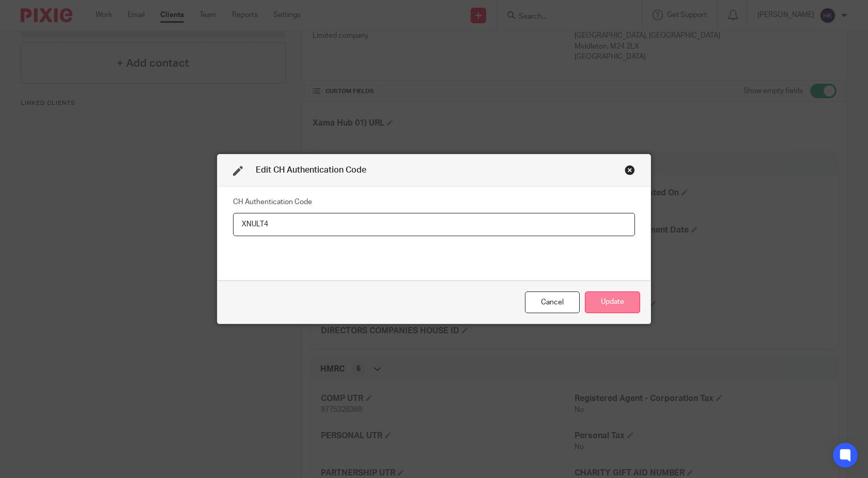 The width and height of the screenshot is (868, 478). I want to click on label: CH Authentication Code, so click(272, 202).